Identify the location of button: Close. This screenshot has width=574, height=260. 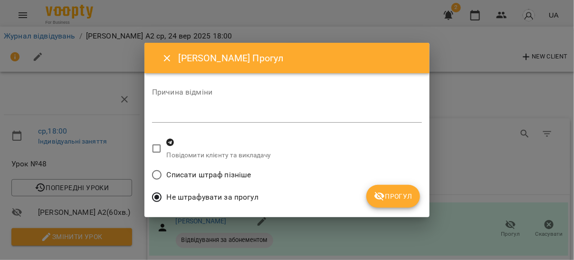
(167, 58).